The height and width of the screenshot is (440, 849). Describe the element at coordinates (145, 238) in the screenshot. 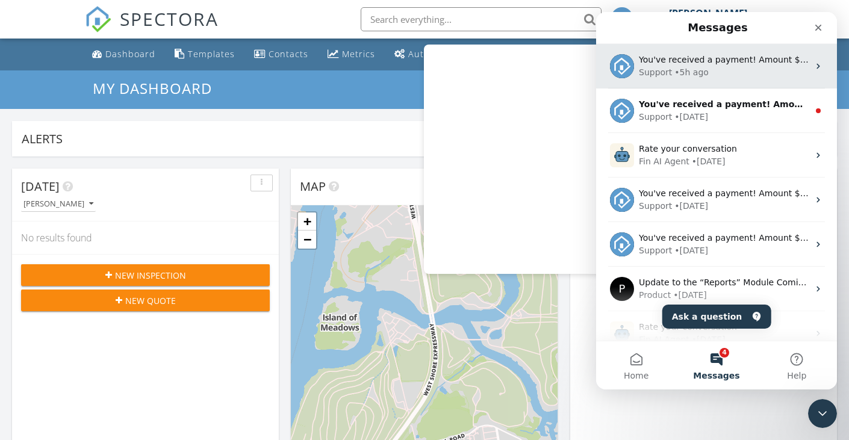

I see `div: No results found` at that location.